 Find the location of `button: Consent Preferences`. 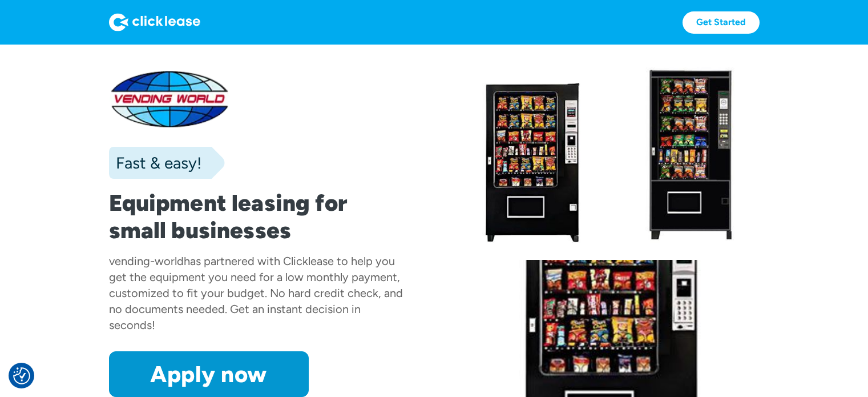

button: Consent Preferences is located at coordinates (22, 376).